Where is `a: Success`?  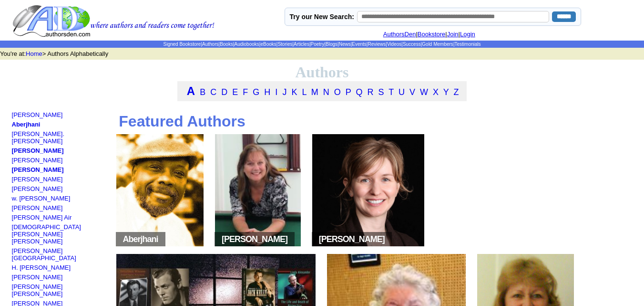
a: Success is located at coordinates (412, 44).